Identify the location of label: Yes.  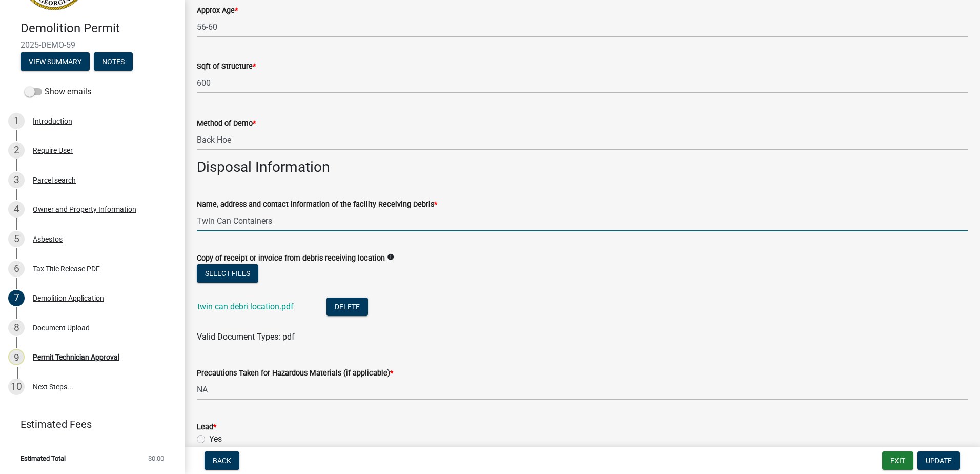
(216, 438).